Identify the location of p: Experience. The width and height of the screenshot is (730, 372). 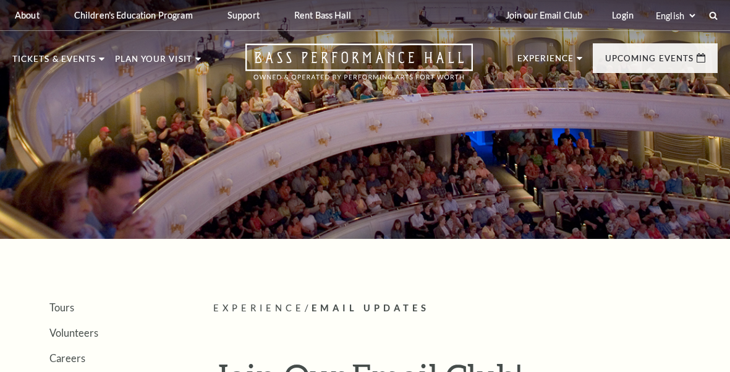
(546, 62).